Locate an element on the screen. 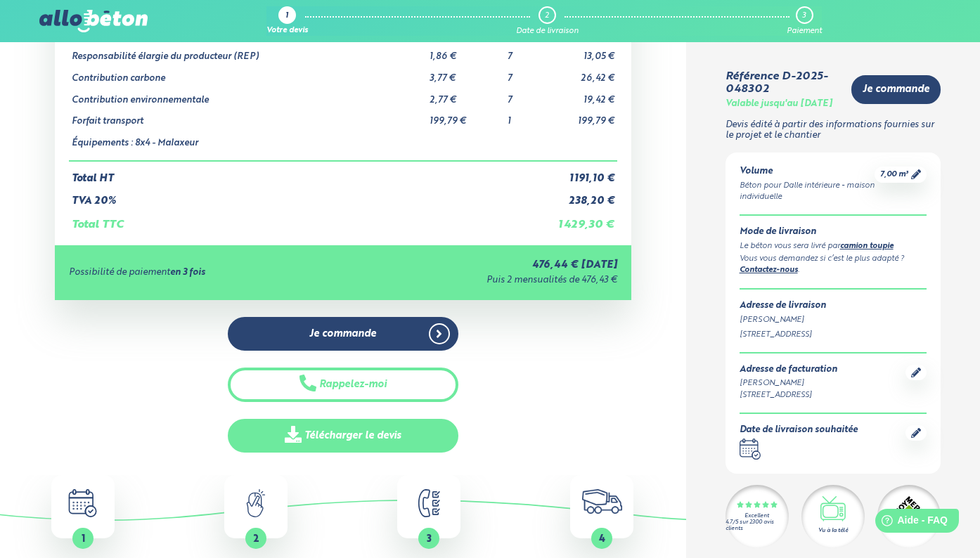 This screenshot has width=980, height=558. img: truck.c7a9816ed8b9b1312949.png is located at coordinates (602, 501).